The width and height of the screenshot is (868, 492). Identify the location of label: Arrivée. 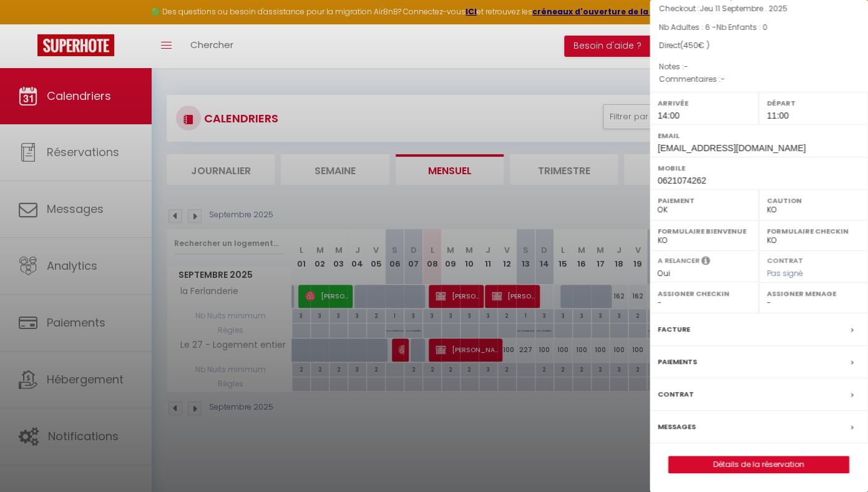
(704, 103).